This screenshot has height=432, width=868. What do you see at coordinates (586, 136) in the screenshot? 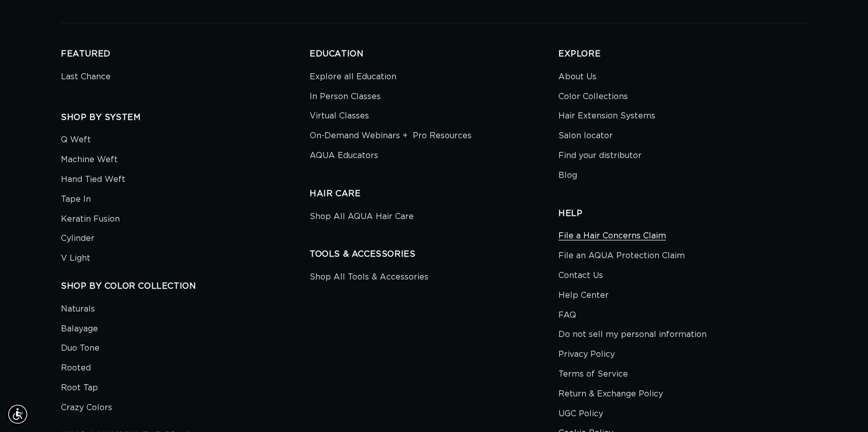
I see `a: Salon locator` at bounding box center [586, 136].